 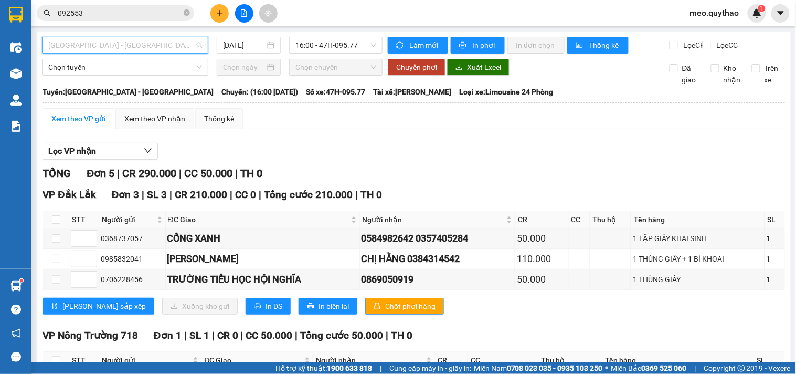 What do you see at coordinates (328, 306) in the screenshot?
I see `button: printerIn biên lai` at bounding box center [328, 306].